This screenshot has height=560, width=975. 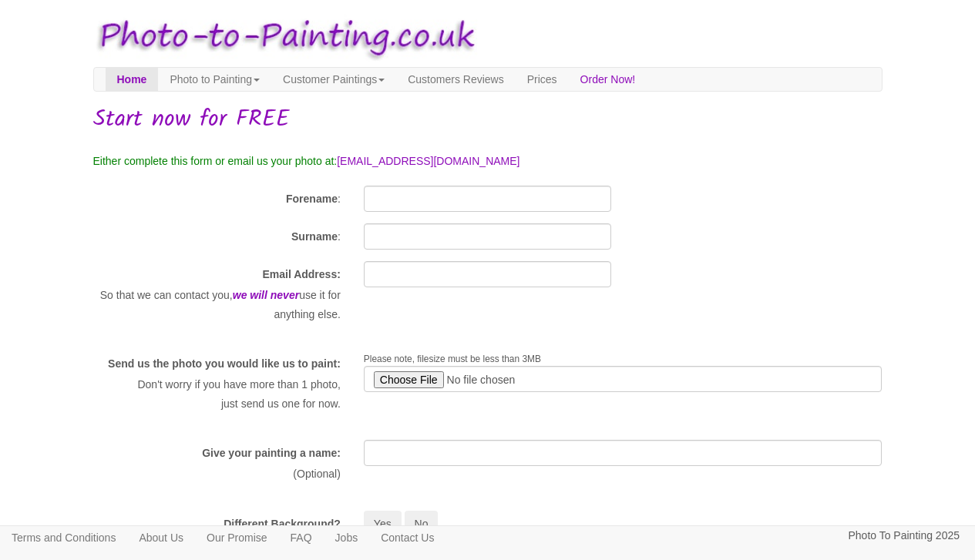 I want to click on a: Home, so click(x=132, y=79).